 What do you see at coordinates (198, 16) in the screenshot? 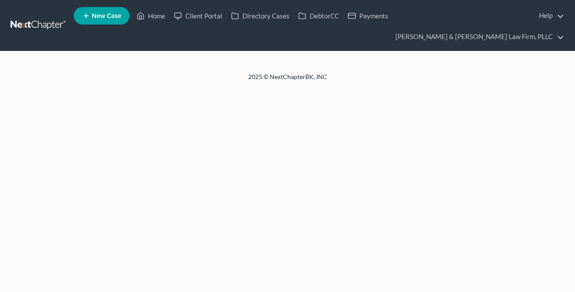
I see `a: Client Portal` at bounding box center [198, 16].